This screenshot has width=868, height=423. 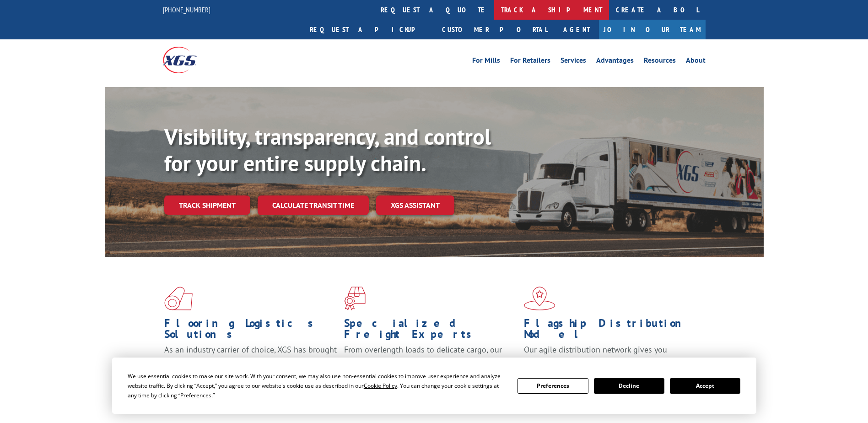 I want to click on span: Cookie Policy, so click(x=380, y=385).